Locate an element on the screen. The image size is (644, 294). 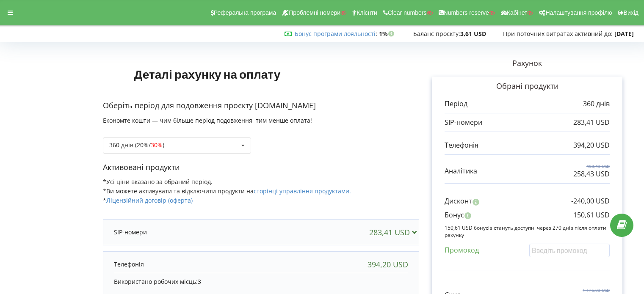
input: Введіть промокод is located at coordinates (569, 250).